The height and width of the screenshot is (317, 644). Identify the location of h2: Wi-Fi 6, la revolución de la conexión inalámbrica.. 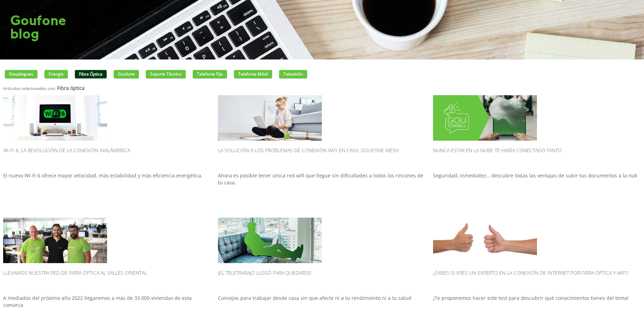
(107, 157).